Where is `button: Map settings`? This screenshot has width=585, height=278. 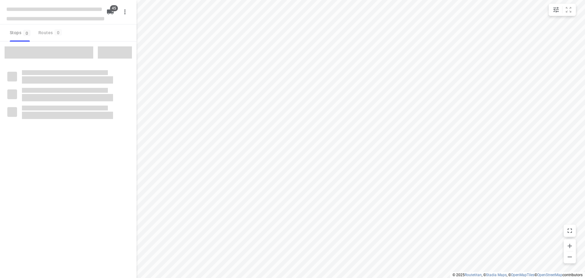
button: Map settings is located at coordinates (556, 10).